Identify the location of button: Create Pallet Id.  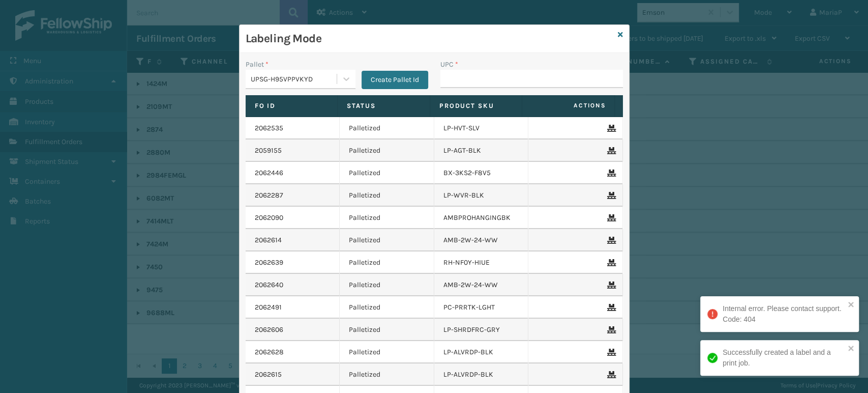
(395, 80).